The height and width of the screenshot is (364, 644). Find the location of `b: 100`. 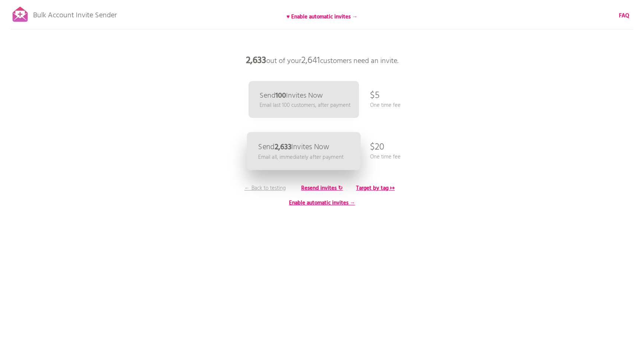

b: 100 is located at coordinates (281, 96).